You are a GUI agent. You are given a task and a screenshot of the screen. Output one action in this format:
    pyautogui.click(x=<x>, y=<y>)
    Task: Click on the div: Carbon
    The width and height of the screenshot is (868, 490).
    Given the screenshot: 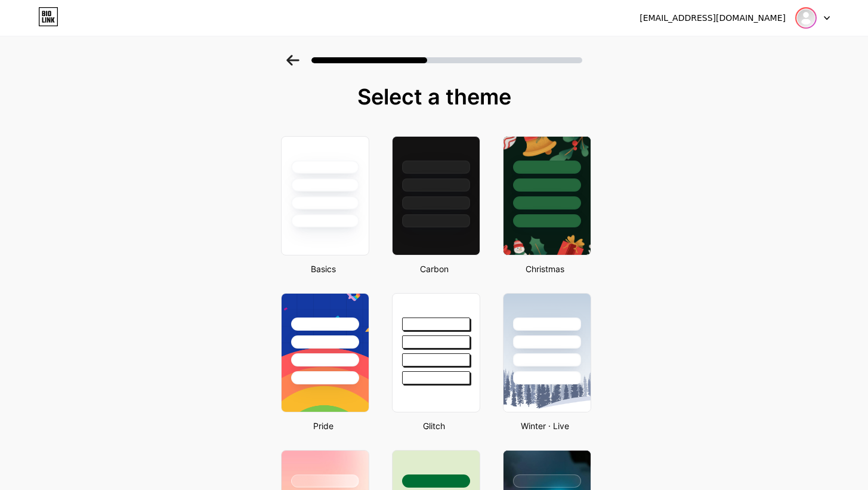 What is the action you would take?
    pyautogui.click(x=435, y=268)
    